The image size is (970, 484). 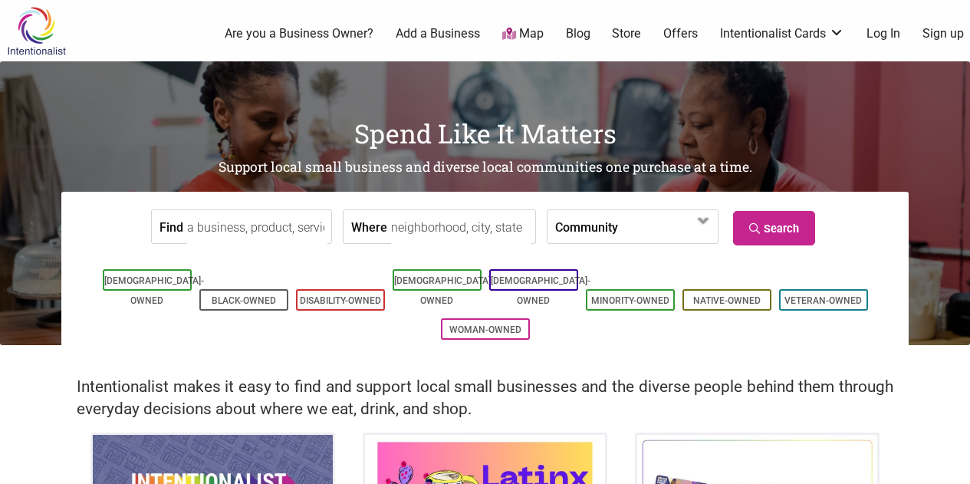 I want to click on input: neighborhood, city, state, so click(x=461, y=227).